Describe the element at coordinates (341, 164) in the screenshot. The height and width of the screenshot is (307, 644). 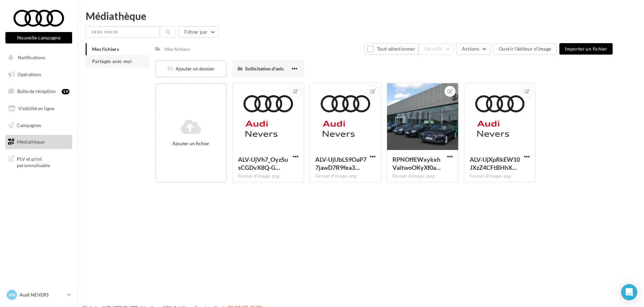
I see `span: ALV-UjUbLS9OaP77jawD7R9fea3a1icMU29H5t-QORtc07h1U7QEAyrq` at that location.